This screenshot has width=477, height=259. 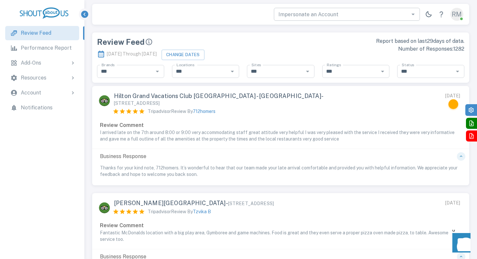 I want to click on p: Add-Ons, so click(x=31, y=63).